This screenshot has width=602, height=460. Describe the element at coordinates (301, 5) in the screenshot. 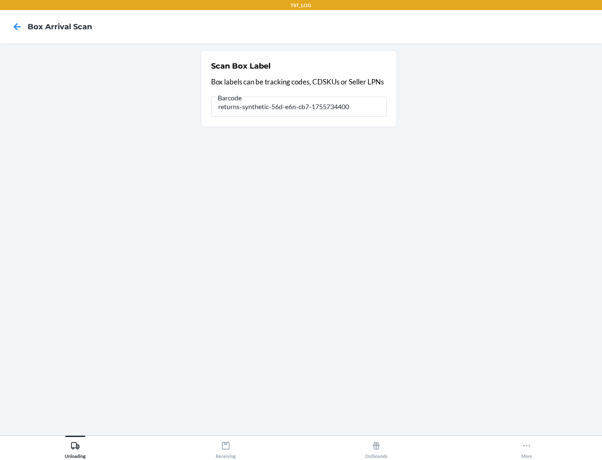

I see `p: TST_LOG` at that location.